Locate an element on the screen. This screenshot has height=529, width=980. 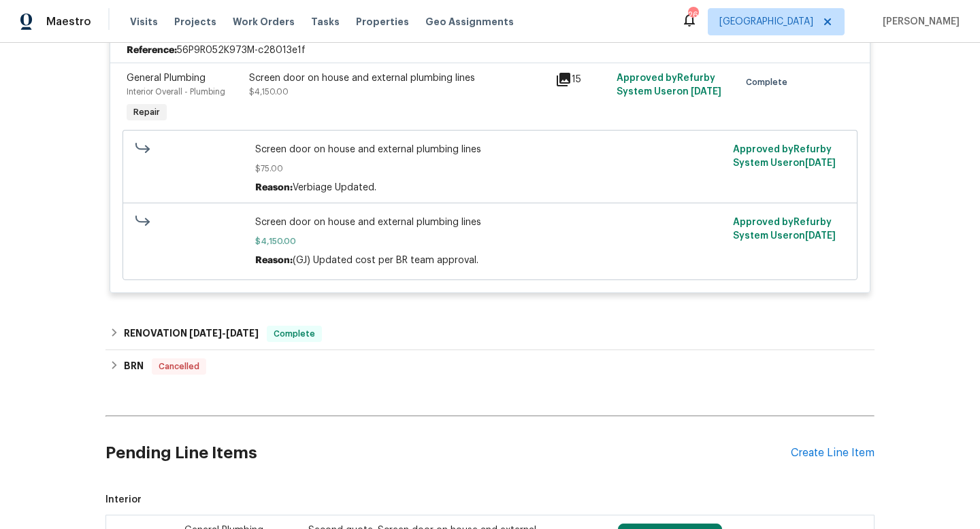
span: Verbiage Updated. is located at coordinates (334, 188).